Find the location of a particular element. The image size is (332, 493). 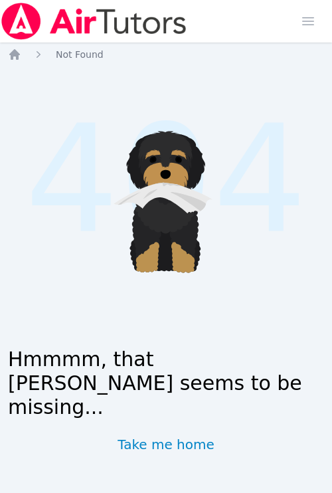

a: Not Found is located at coordinates (80, 54).